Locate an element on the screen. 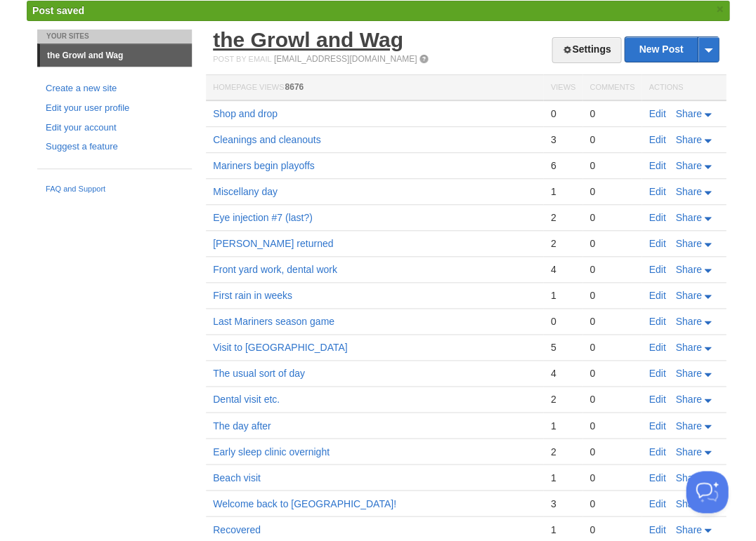 The image size is (756, 541). a: The day after is located at coordinates (242, 425).